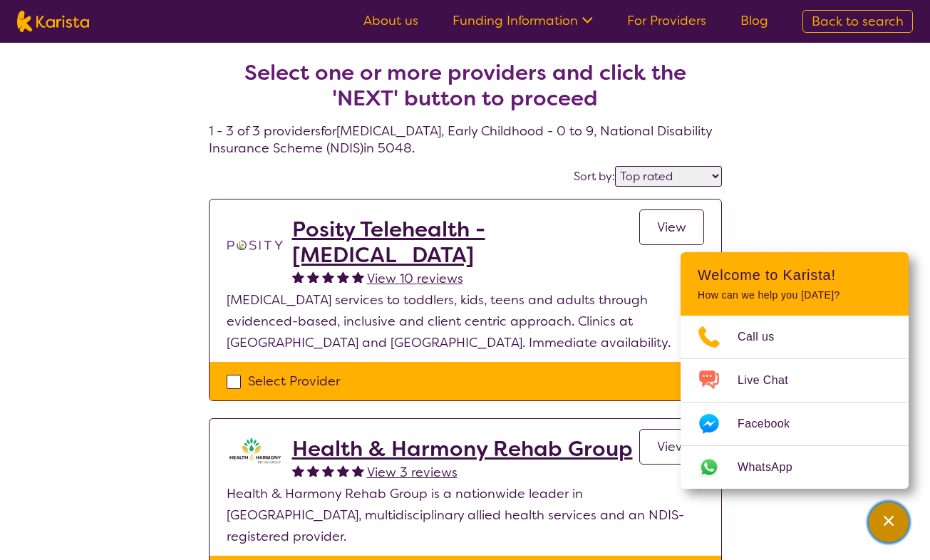 The image size is (930, 560). I want to click on div: Channel Menu, so click(794, 371).